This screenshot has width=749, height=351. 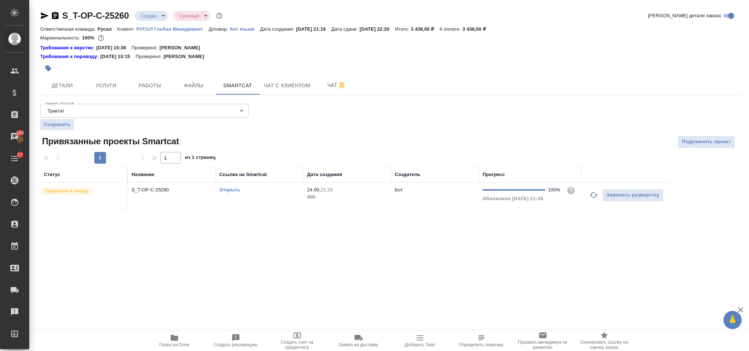 I want to click on button: Срочный, so click(x=189, y=16).